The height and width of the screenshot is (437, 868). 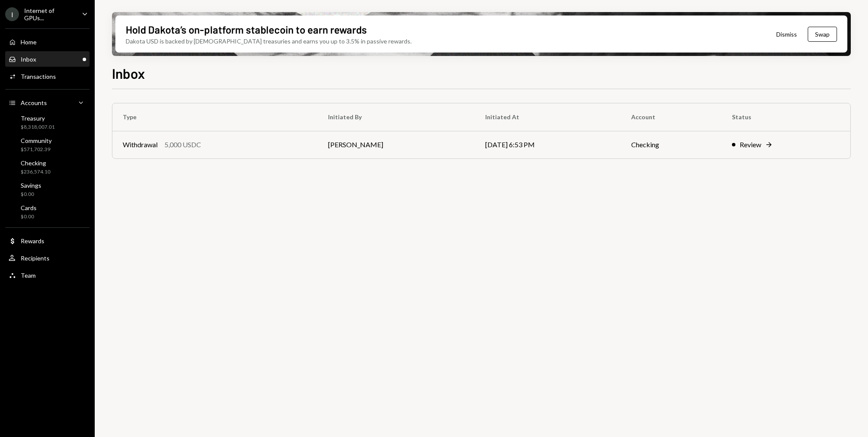 I want to click on th: Account, so click(x=671, y=117).